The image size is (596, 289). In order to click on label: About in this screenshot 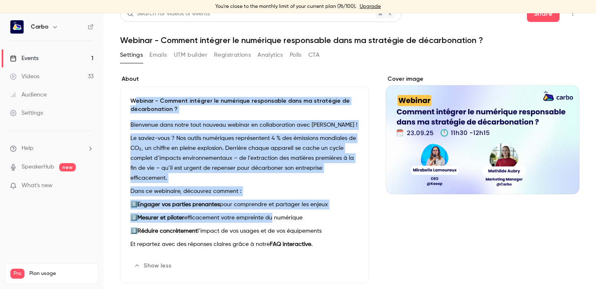, I will do `click(245, 79)`.